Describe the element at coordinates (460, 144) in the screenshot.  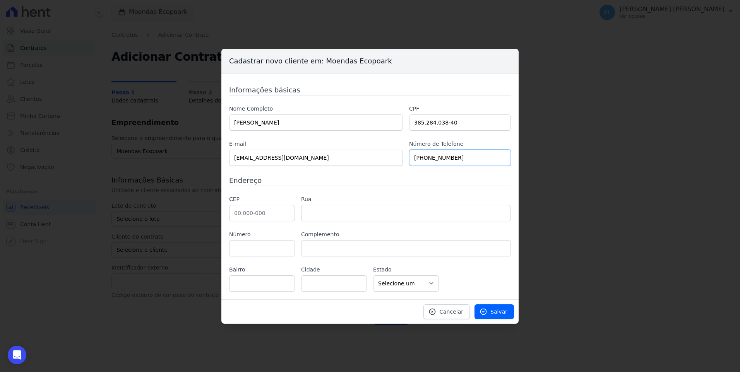
I see `label: Número de Telefone` at that location.